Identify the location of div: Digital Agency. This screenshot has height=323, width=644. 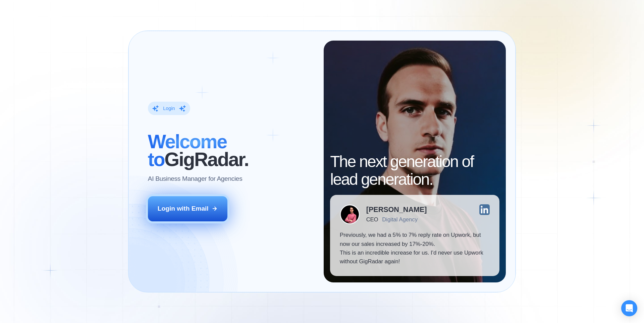
(400, 220).